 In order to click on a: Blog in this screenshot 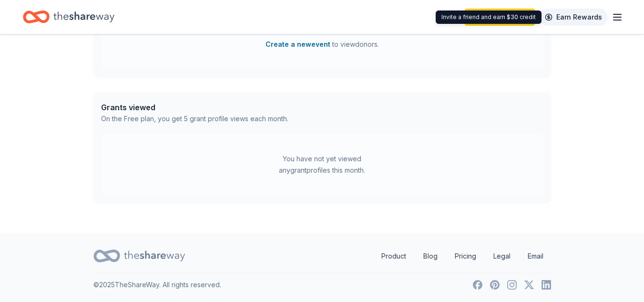, I will do `click(431, 256)`.